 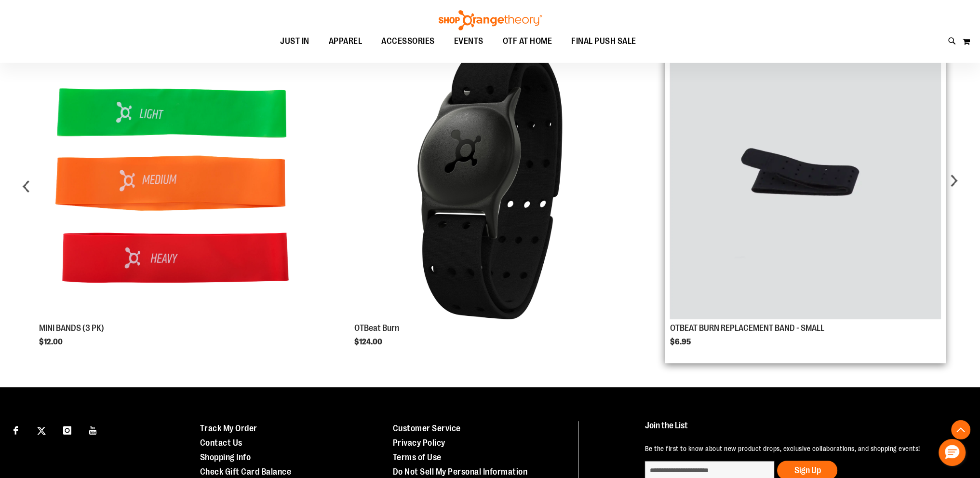 I want to click on img: Shop Orangetheory, so click(x=491, y=20).